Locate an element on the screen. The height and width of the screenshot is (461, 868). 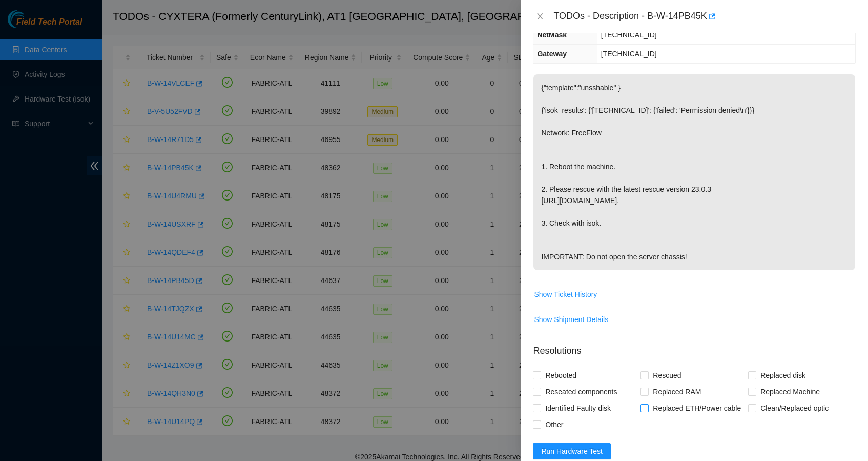
span: Show Shipment Details is located at coordinates (571, 319).